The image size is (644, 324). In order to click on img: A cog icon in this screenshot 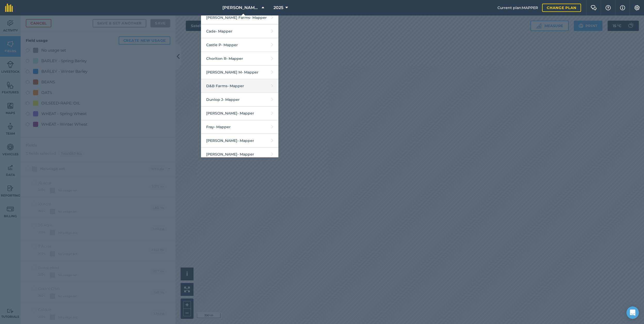, I will do `click(637, 8)`.